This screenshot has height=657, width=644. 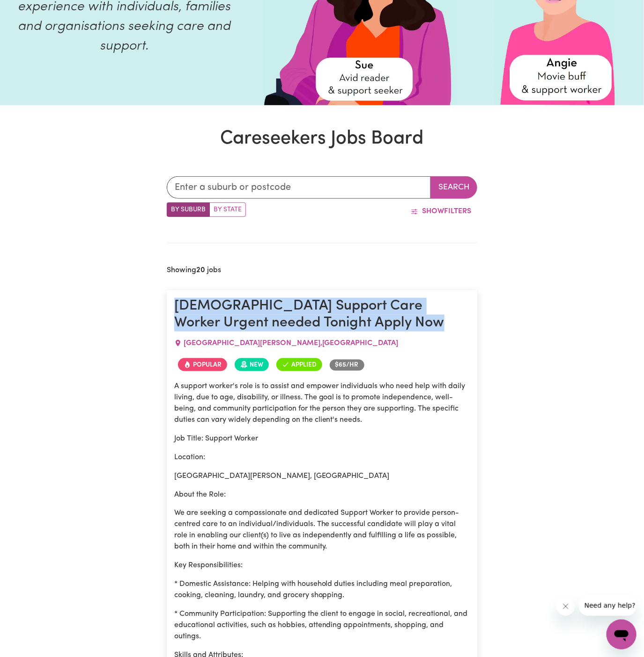 I want to click on span: Show, so click(x=432, y=212).